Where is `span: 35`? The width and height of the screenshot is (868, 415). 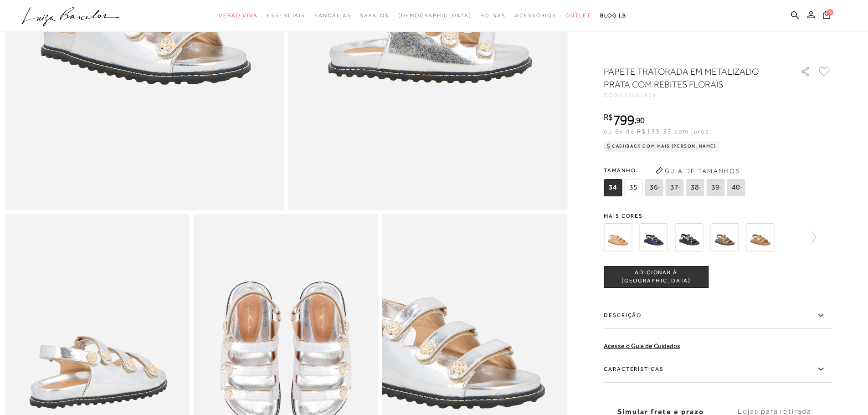
span: 35 is located at coordinates (633, 187).